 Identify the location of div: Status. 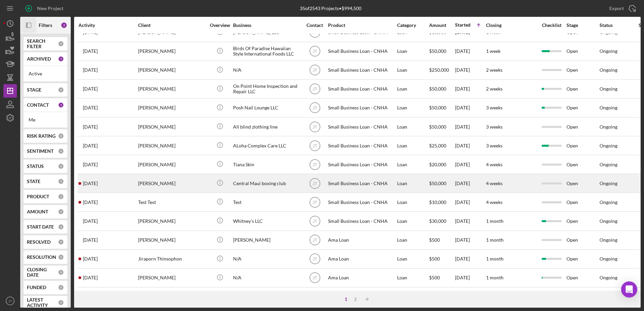
(616, 25).